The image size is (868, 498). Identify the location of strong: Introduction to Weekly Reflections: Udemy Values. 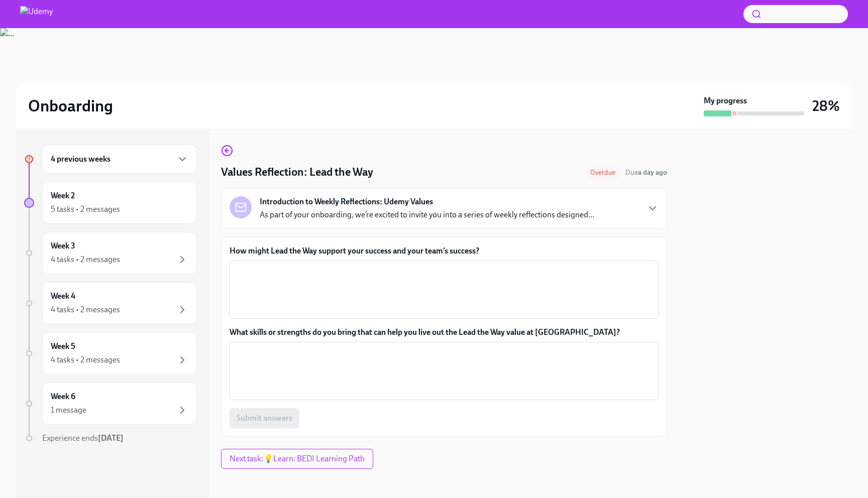
(346, 202).